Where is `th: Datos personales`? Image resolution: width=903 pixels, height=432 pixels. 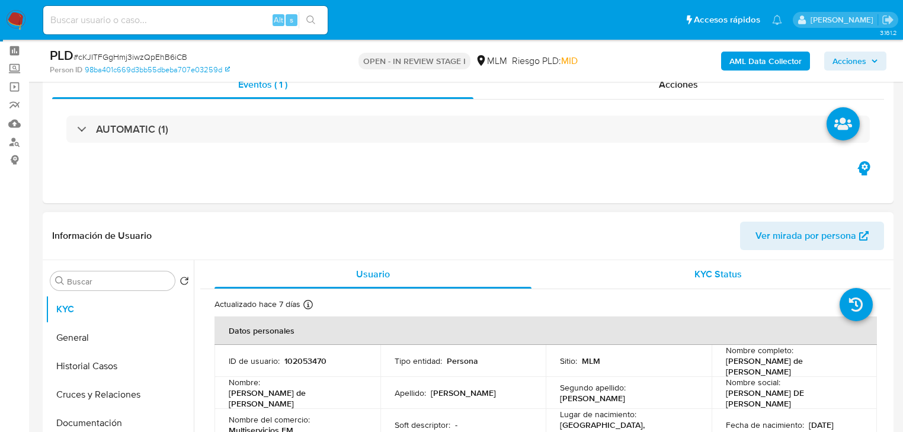
th: Datos personales is located at coordinates (546, 331).